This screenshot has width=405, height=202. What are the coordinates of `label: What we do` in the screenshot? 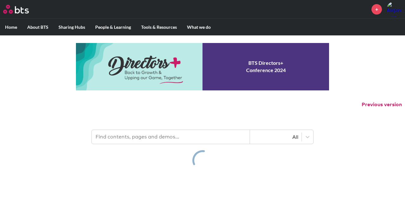 It's located at (199, 27).